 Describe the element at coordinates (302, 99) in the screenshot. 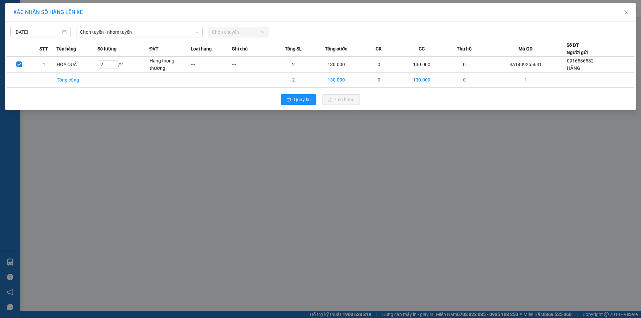

I see `span: Quay lại` at that location.